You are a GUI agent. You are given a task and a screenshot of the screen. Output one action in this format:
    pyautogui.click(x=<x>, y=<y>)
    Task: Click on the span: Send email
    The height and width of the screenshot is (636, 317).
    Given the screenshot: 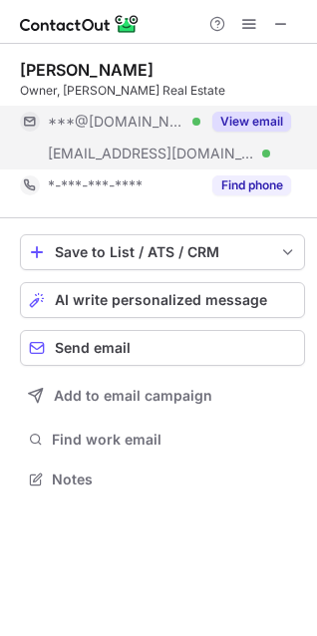 What is the action you would take?
    pyautogui.click(x=93, y=348)
    